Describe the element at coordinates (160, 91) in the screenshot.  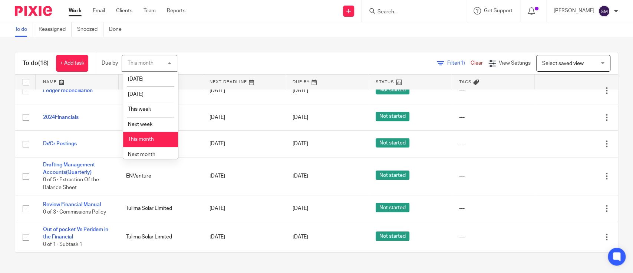
I see `td: Amarin` at that location.